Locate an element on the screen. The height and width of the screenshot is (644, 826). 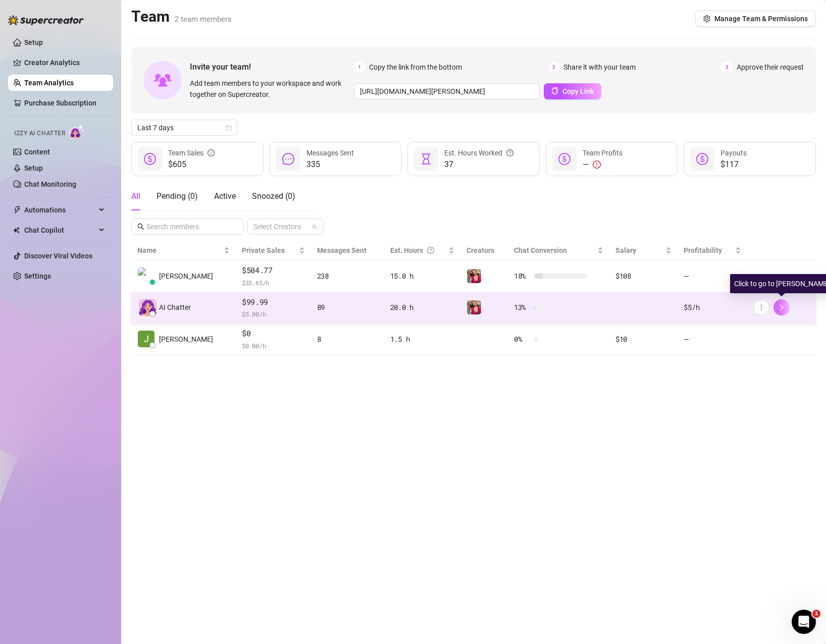
a: Creator Analytics is located at coordinates (64, 63).